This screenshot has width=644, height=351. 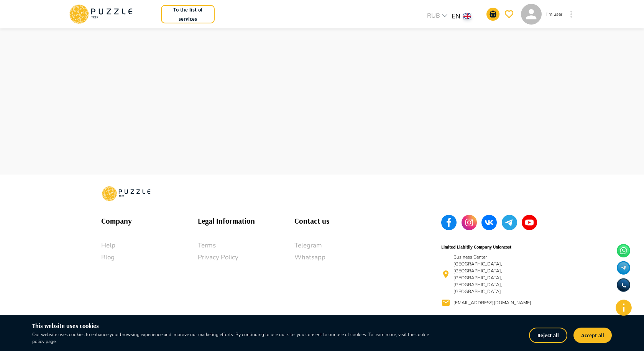 What do you see at coordinates (343, 221) in the screenshot?
I see `h6: Contact us` at bounding box center [343, 221].